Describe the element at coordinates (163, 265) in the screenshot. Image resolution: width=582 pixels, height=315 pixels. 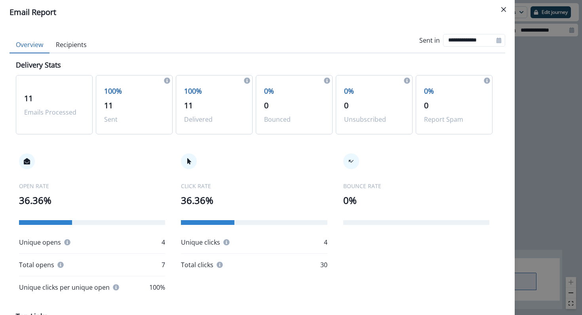
I see `p: 7` at that location.